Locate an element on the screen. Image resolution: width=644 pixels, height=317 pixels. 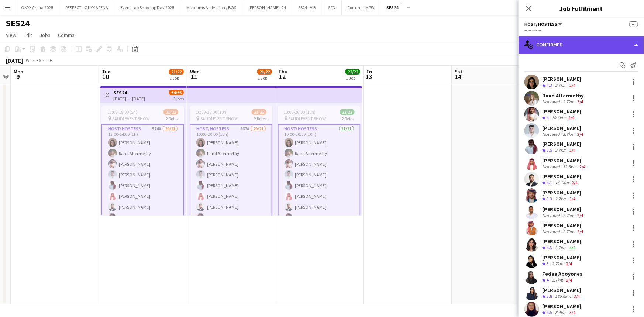
div: 16.1km is located at coordinates (562, 183).